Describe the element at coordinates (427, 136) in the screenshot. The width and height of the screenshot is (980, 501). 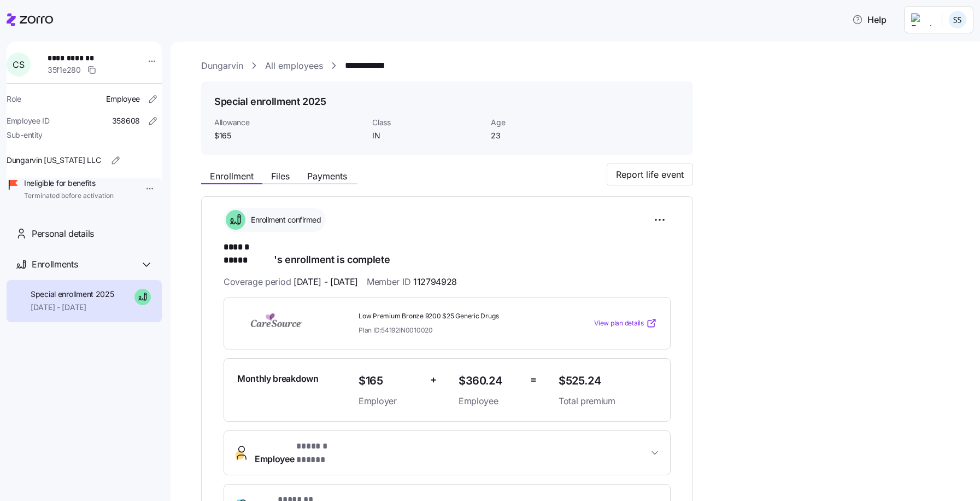
I see `span: IN` at that location.